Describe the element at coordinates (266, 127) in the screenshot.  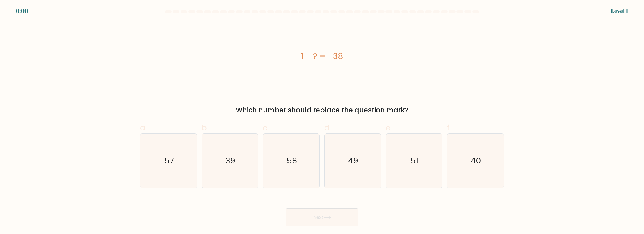
I see `span: c.` at that location.